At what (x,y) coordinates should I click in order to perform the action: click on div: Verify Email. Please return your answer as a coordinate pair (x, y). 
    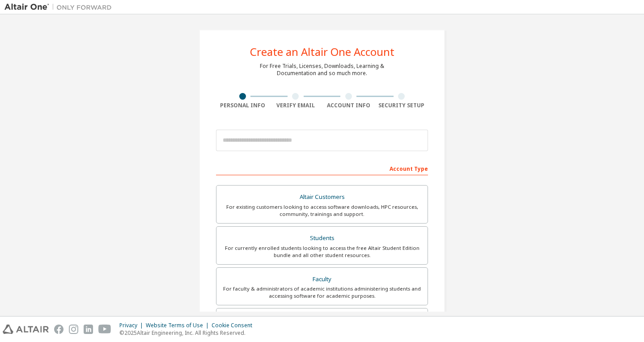
    Looking at the image, I should click on (296, 106).